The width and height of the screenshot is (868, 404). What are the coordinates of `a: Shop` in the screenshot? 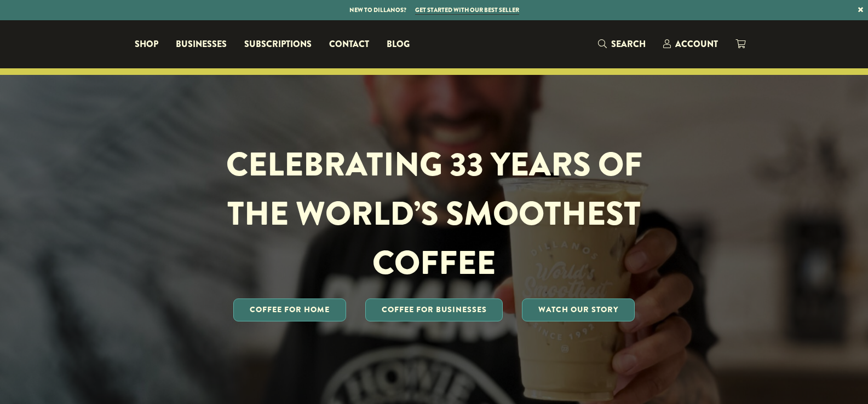 It's located at (146, 44).